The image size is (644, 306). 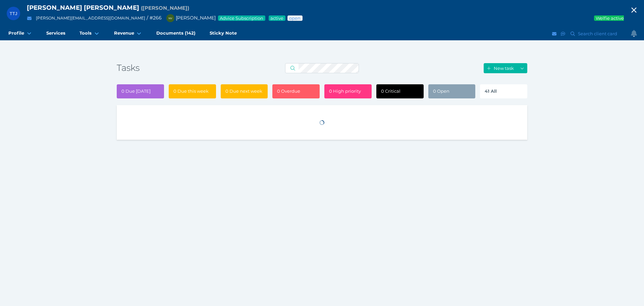 I want to click on button: New task, so click(x=501, y=68).